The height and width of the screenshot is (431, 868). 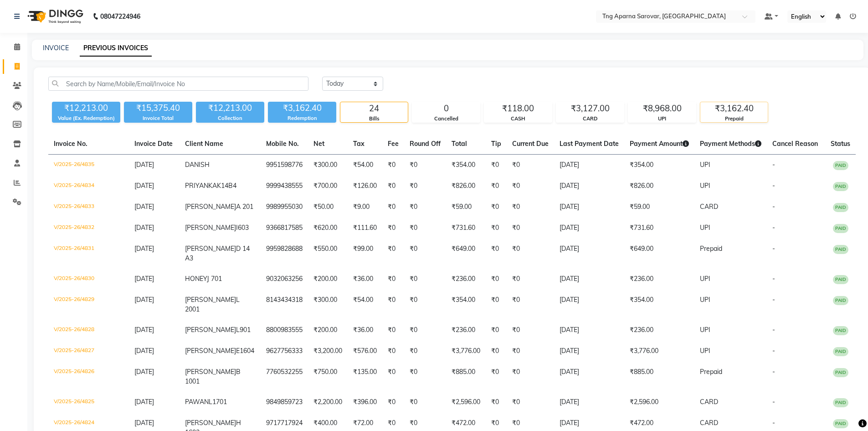 What do you see at coordinates (246, 351) in the screenshot?
I see `span: E1604` at bounding box center [246, 351].